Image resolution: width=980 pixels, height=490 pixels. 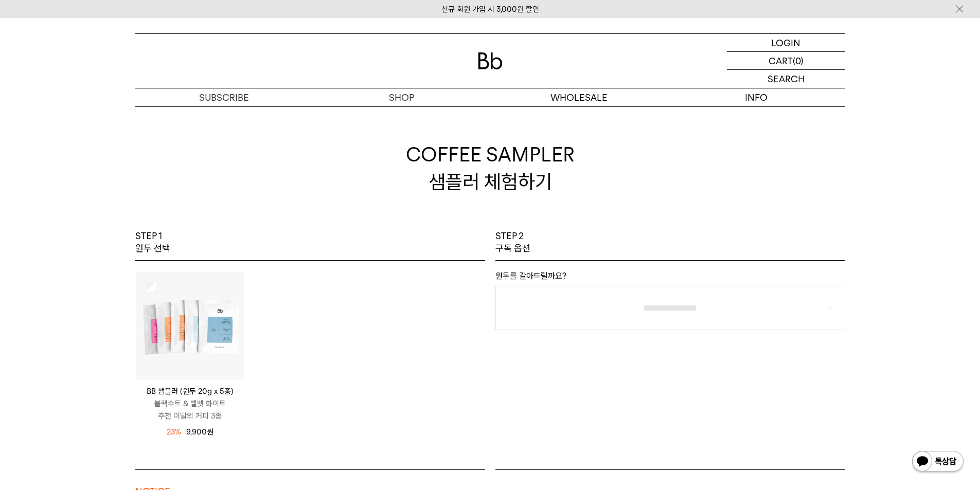 What do you see at coordinates (210, 431) in the screenshot?
I see `span: 원` at bounding box center [210, 431].